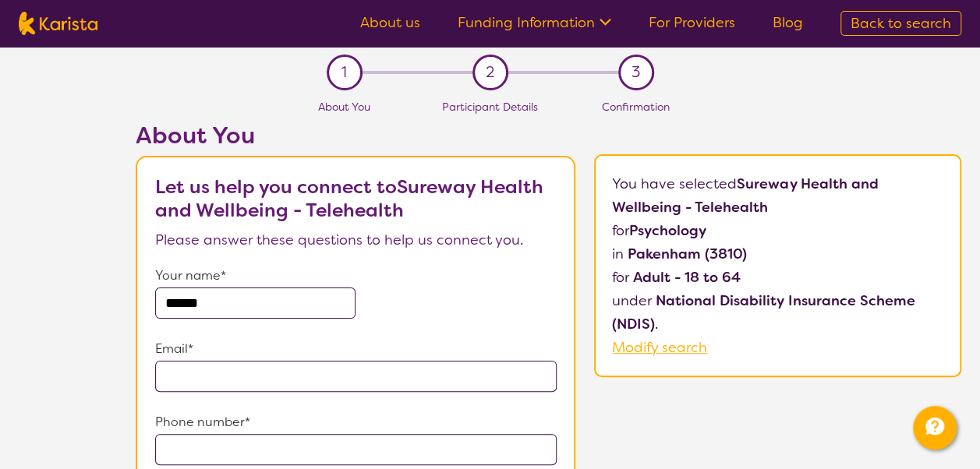  Describe the element at coordinates (687, 254) in the screenshot. I see `b: Pakenham (3810)` at that location.